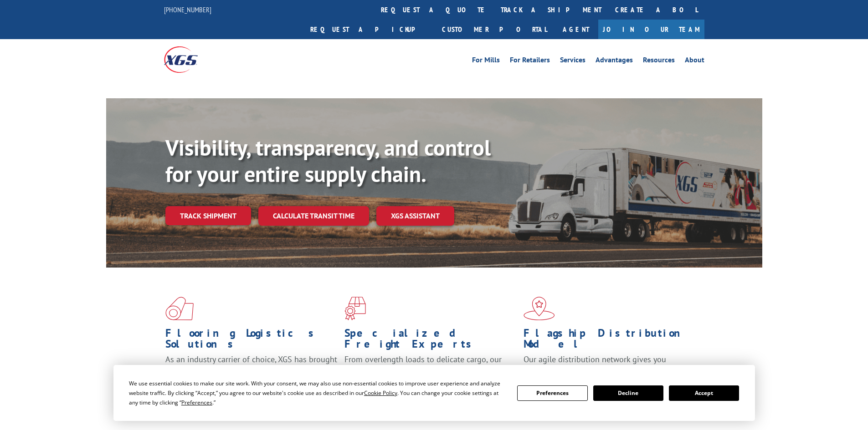  What do you see at coordinates (658, 62) in the screenshot?
I see `a: Resources` at bounding box center [658, 62].